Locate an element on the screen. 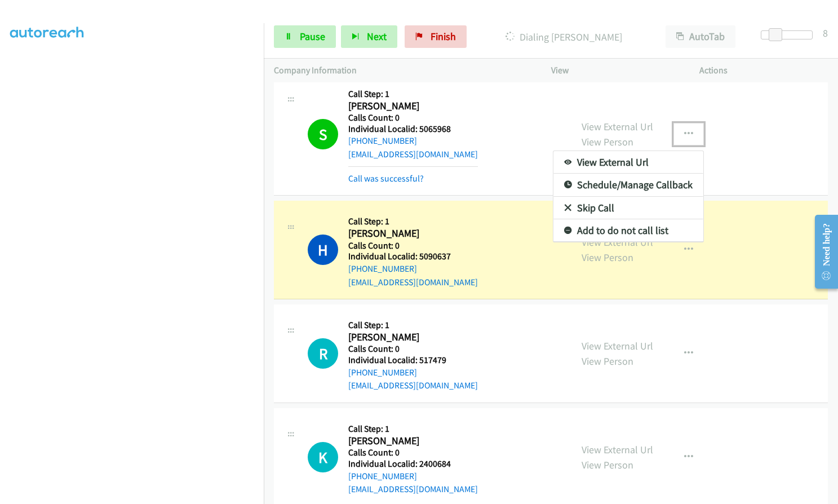 The height and width of the screenshot is (504, 838). a: Add to do not call list is located at coordinates (628, 230).